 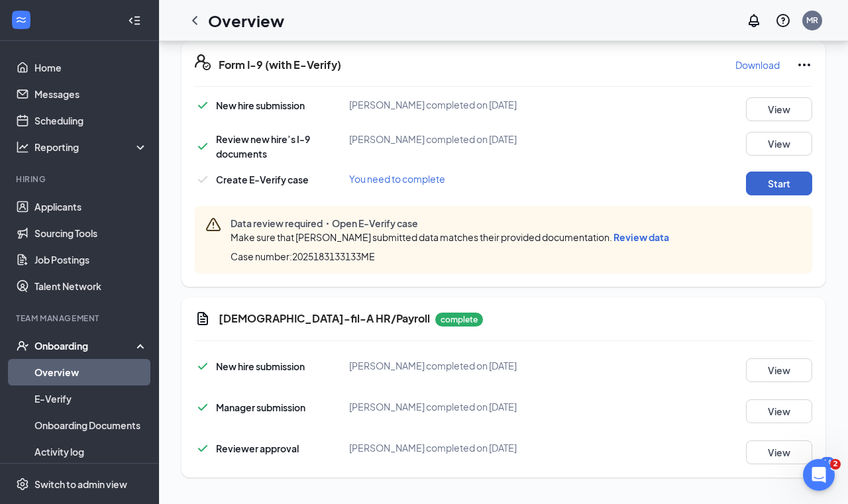 What do you see at coordinates (91, 452) in the screenshot?
I see `a: Activity log` at bounding box center [91, 452].